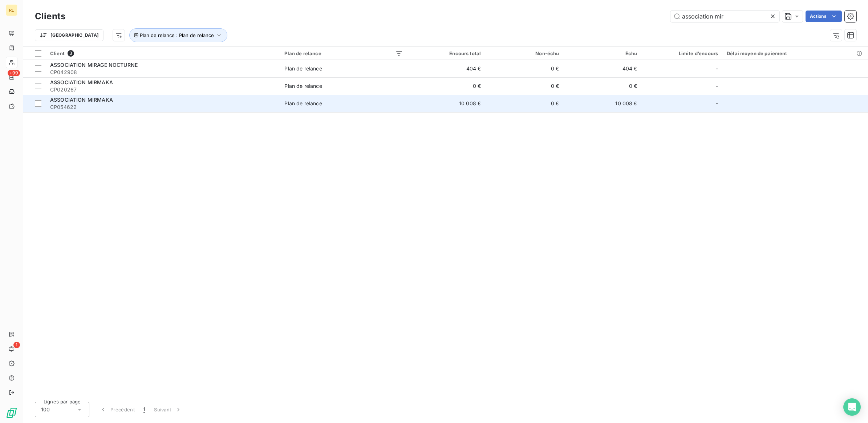 The image size is (868, 423). What do you see at coordinates (50, 16) in the screenshot?
I see `h3: Clients` at bounding box center [50, 16].